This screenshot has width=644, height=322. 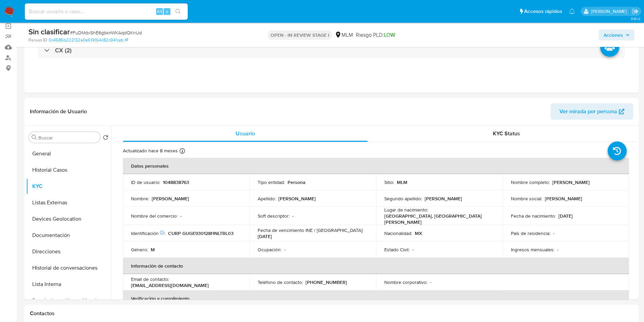 What do you see at coordinates (63, 50) in the screenshot?
I see `h3: CX (2)` at bounding box center [63, 50].